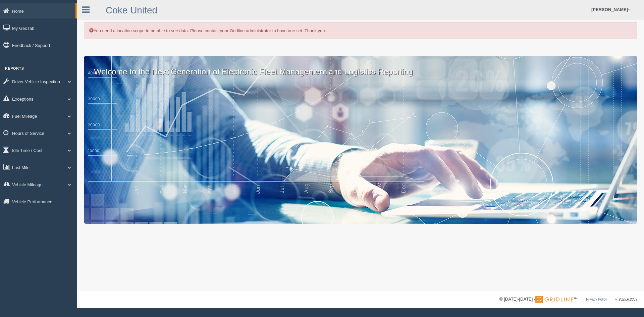 The width and height of the screenshot is (644, 317). What do you see at coordinates (360, 31) in the screenshot?
I see `div: You need a location scope to be able to see data. Please contact your Gridline administrator to h...` at bounding box center [360, 31].